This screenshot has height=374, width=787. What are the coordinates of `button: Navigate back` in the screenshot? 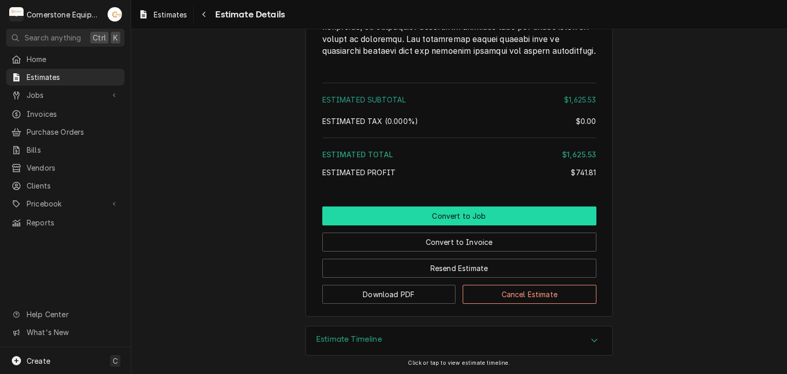 It's located at (204, 14).